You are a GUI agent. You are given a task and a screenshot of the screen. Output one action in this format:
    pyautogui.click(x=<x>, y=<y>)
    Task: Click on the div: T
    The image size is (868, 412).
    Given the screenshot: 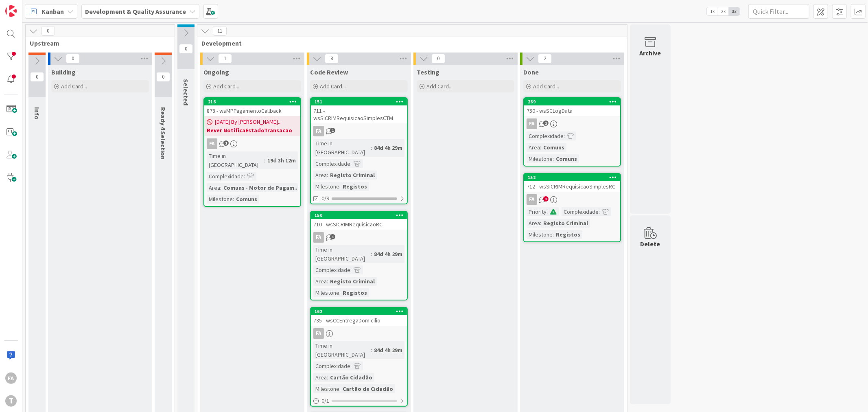 What is the action you would take?
    pyautogui.click(x=11, y=401)
    